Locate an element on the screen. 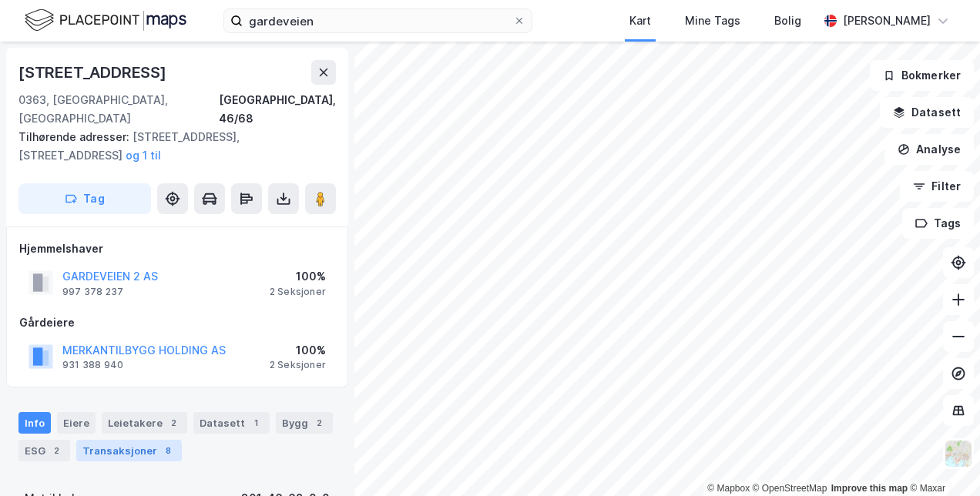 Image resolution: width=980 pixels, height=496 pixels. div: ESG is located at coordinates (44, 450).